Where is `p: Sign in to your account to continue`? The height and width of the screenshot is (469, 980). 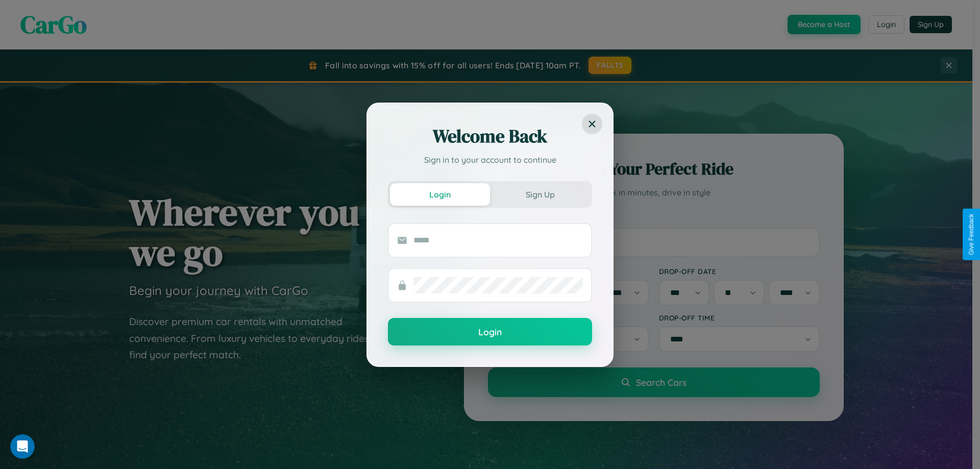 p: Sign in to your account to continue is located at coordinates (490, 160).